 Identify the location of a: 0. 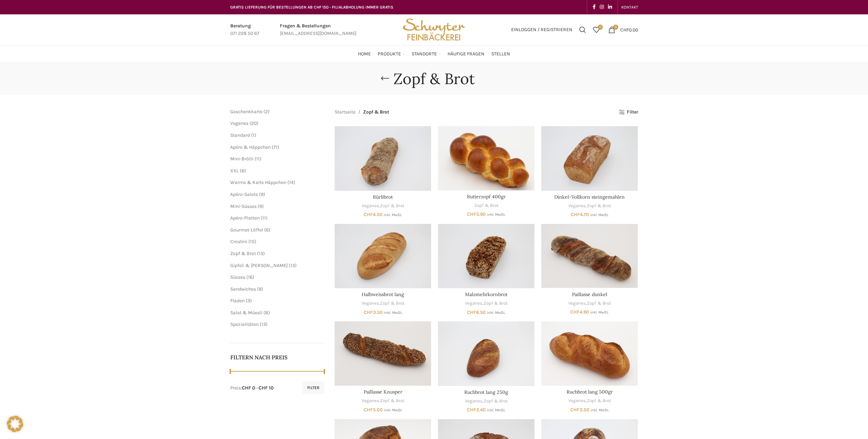
(597, 30).